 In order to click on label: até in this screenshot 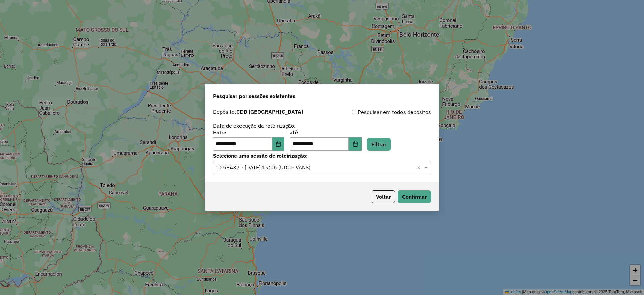, I will do `click(325, 132)`.